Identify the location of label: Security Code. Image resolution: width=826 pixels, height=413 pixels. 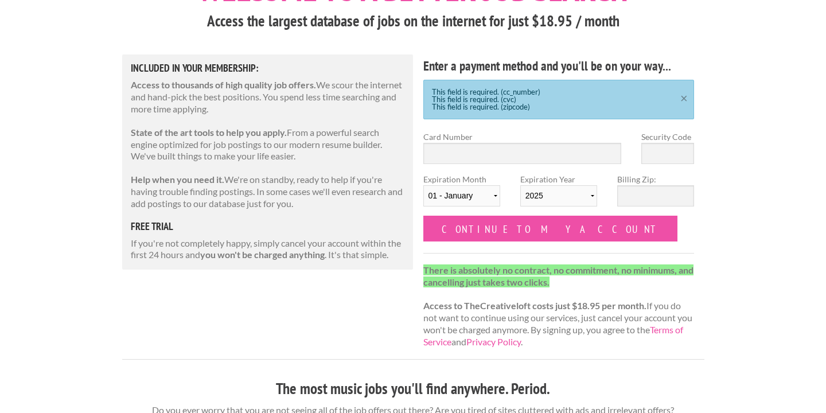
(668, 137).